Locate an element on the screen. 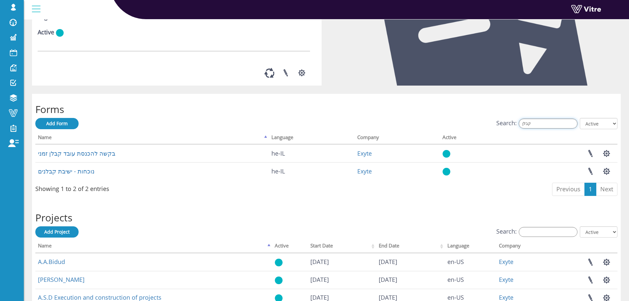 This screenshot has width=629, height=301. a: Previous is located at coordinates (568, 189).